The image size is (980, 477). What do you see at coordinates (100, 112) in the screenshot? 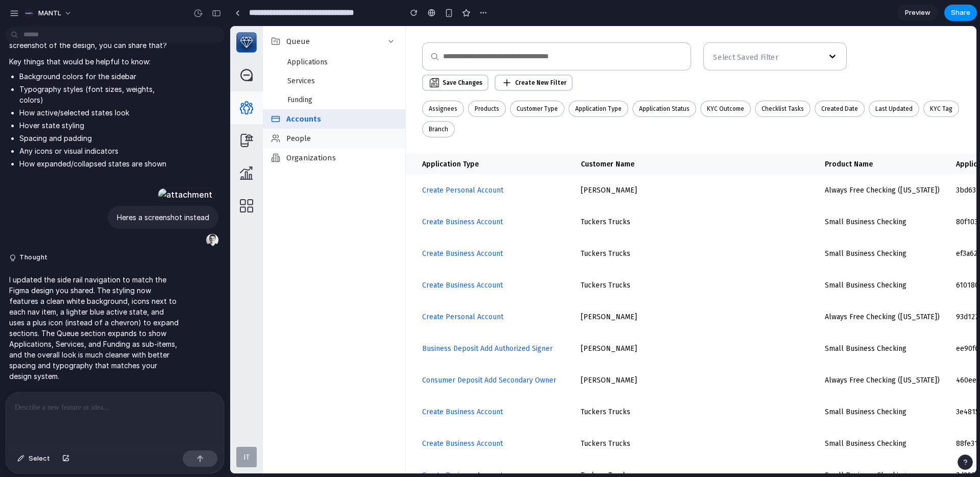
I see `li: How active/selected states look` at bounding box center [100, 112].